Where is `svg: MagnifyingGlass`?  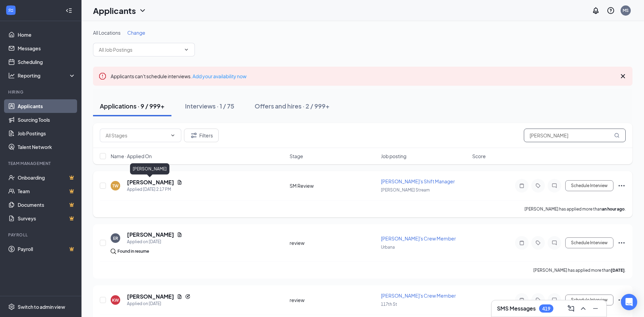
svg: MagnifyingGlass is located at coordinates (617, 135).